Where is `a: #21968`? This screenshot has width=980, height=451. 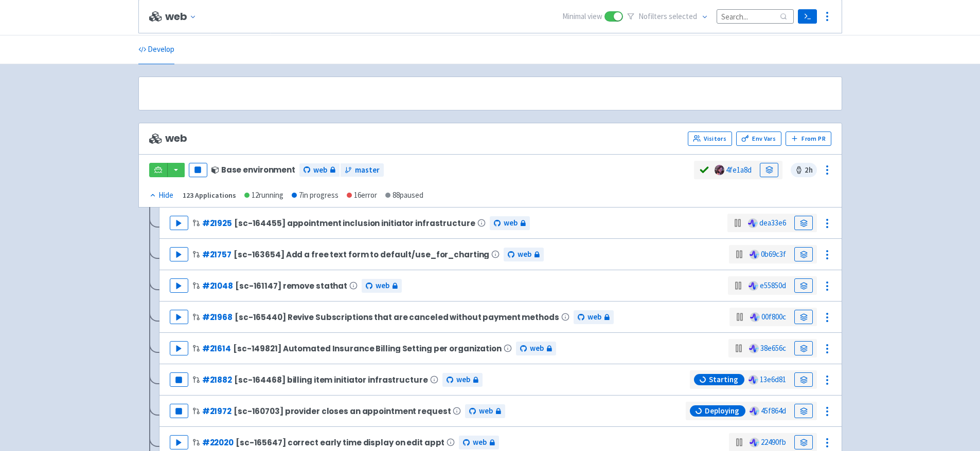
a: #21968 is located at coordinates (217, 317).